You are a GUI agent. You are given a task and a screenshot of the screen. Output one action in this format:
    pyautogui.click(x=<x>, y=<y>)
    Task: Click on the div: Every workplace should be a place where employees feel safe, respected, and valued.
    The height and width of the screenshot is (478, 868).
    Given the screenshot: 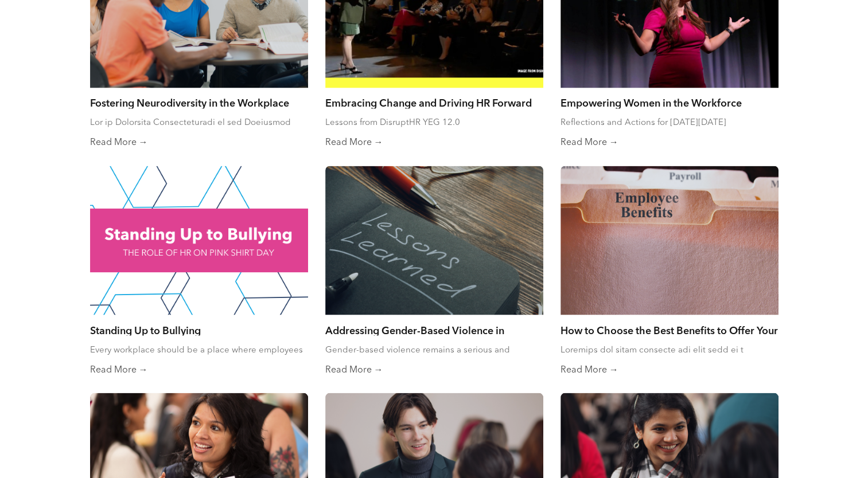 What is the action you would take?
    pyautogui.click(x=199, y=349)
    